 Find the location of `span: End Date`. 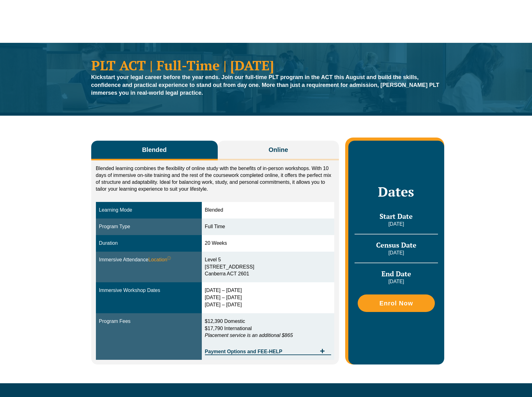

span: End Date is located at coordinates (396, 274).